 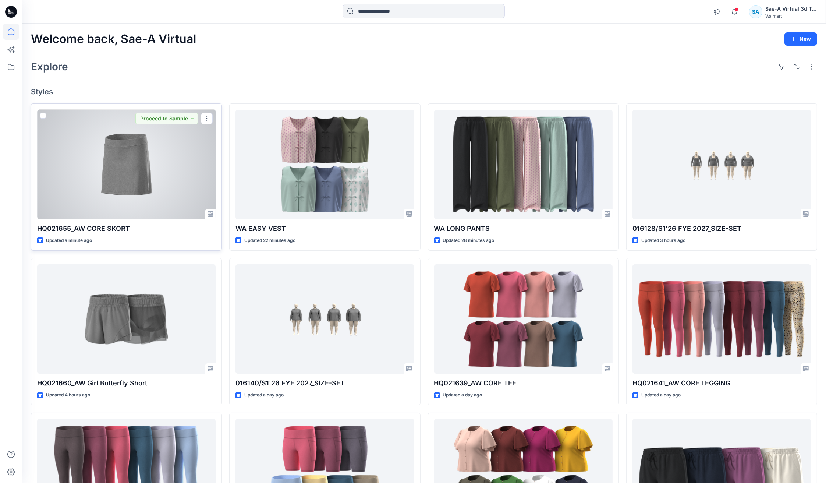 I want to click on a: HQ021641_AW CORE LEGGING, so click(x=721, y=319).